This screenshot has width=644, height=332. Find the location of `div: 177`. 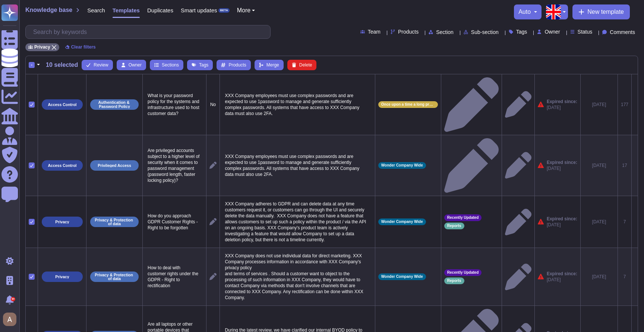

div: 177 is located at coordinates (625, 104).